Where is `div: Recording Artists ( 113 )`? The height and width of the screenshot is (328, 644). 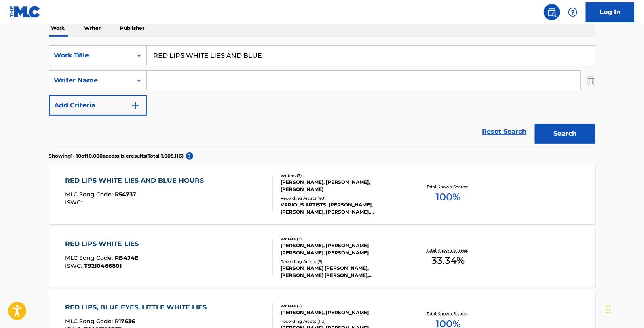
div: Recording Artists ( 113 ) is located at coordinates (341, 321).